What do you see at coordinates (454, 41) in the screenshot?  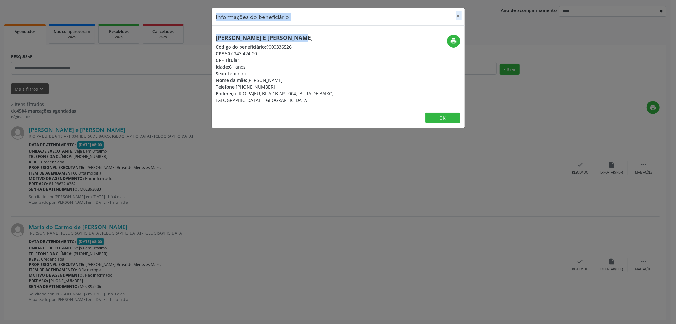 I see `button: print` at bounding box center [454, 41].